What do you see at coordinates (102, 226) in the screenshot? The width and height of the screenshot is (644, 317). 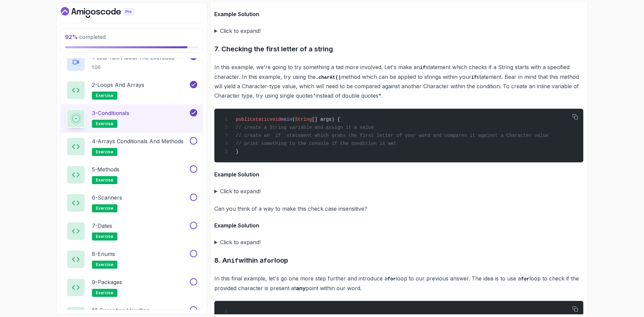 I see `p: 7 - Dates` at bounding box center [102, 226].